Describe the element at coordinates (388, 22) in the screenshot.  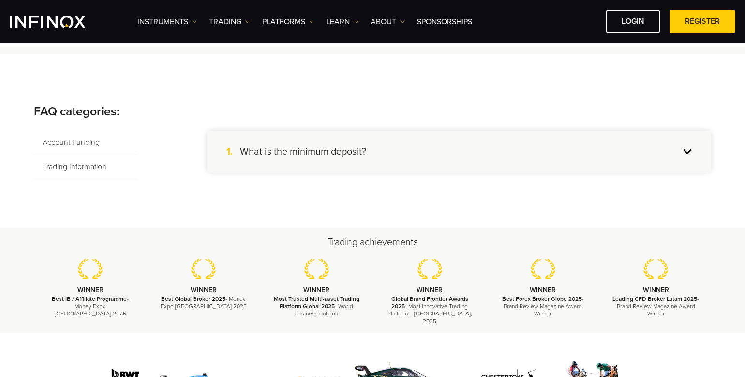
I see `a: ABOUT` at that location.